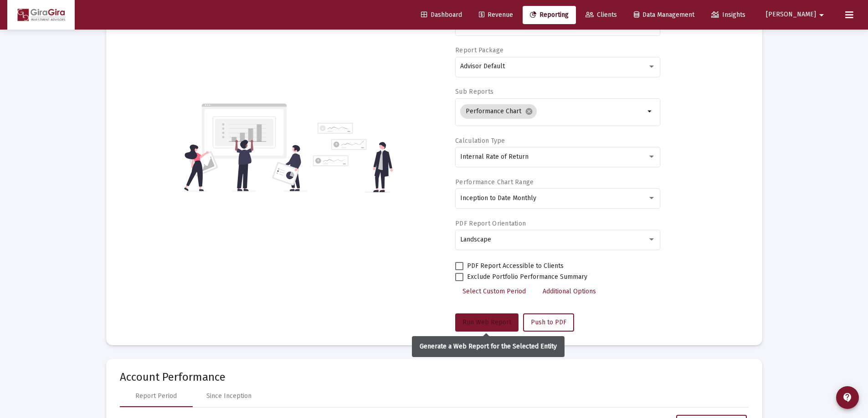  I want to click on a: Revenue, so click(496, 15).